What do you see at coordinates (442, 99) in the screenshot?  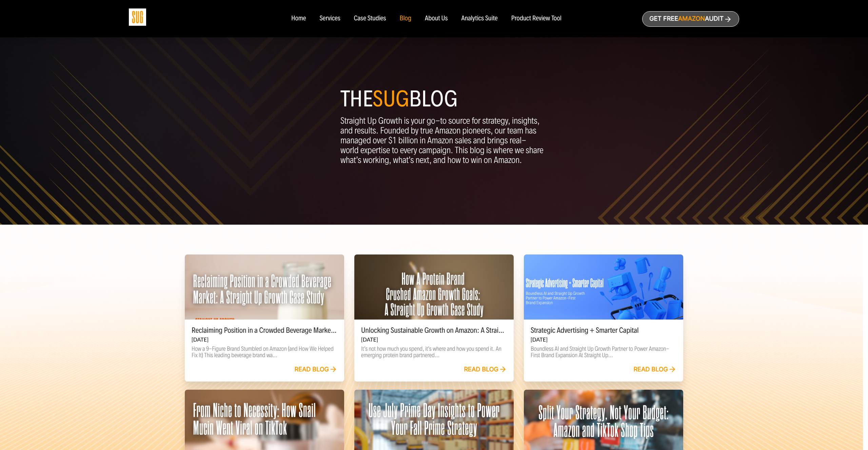 I see `h1: The blog` at bounding box center [442, 99].